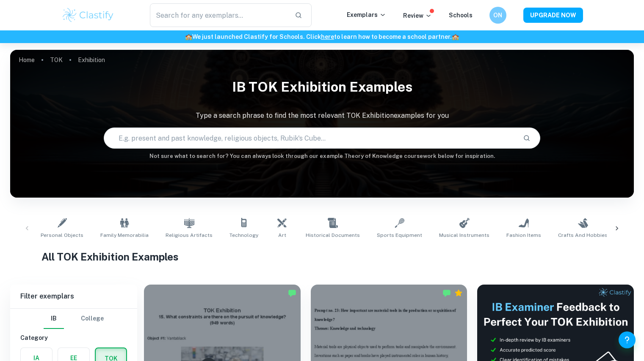 This screenshot has height=361, width=644. I want to click on div: Premium, so click(458, 293).